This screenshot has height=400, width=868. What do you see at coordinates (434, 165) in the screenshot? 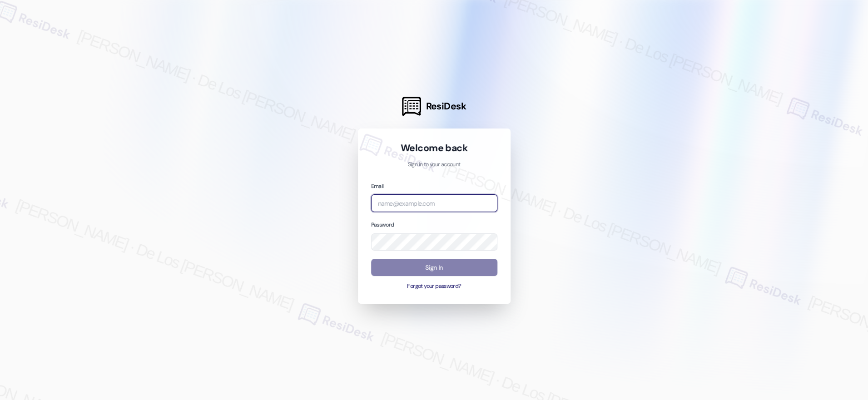
I see `p: Sign in to your account` at bounding box center [434, 165].